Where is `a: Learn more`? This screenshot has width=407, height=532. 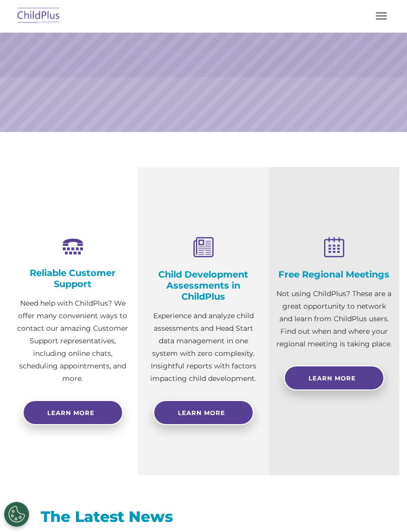
a: Learn more is located at coordinates (73, 413).